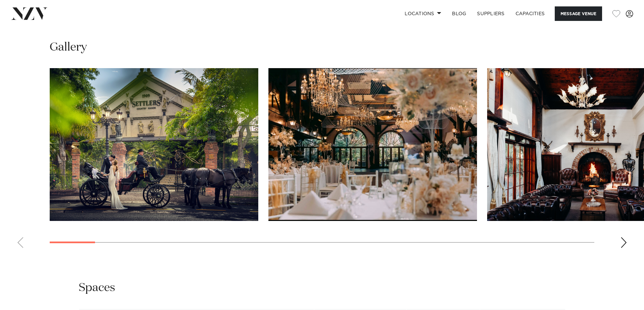  What do you see at coordinates (69, 47) in the screenshot?
I see `h2: Gallery` at bounding box center [69, 47].